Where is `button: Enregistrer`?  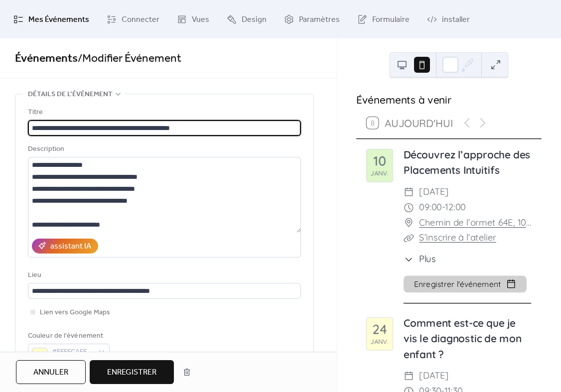 button: Enregistrer is located at coordinates (131, 372).